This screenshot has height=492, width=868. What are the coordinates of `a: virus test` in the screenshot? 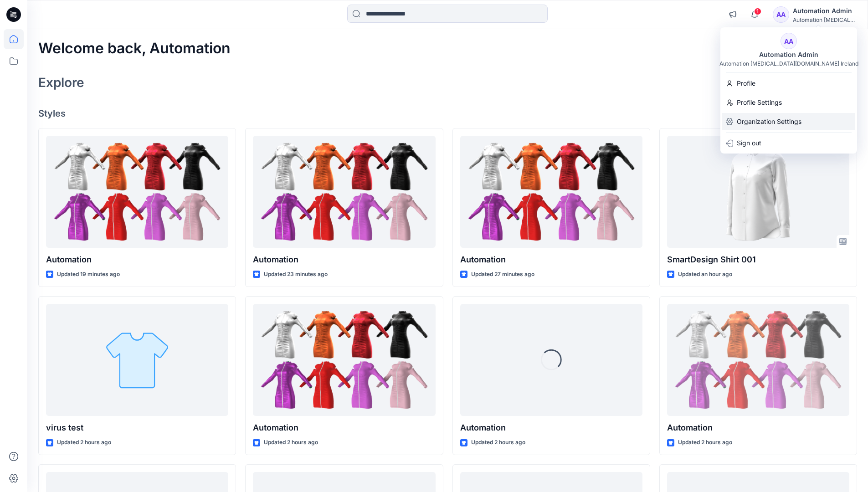 It's located at (137, 360).